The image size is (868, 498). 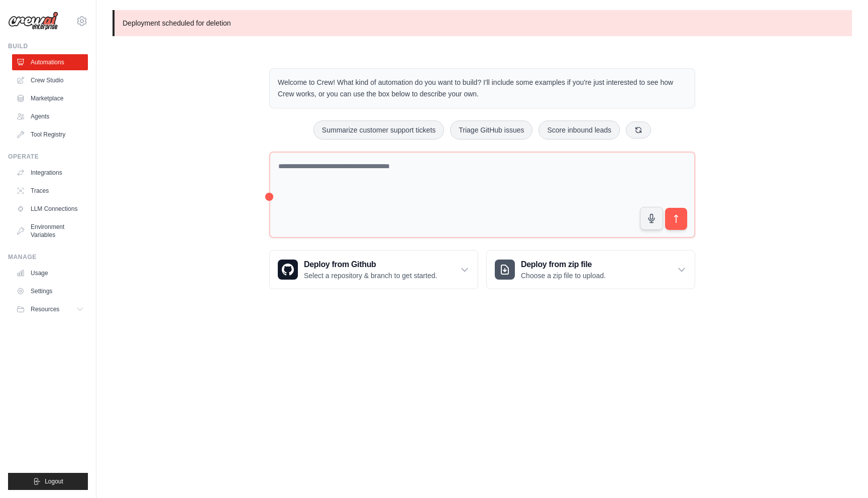 What do you see at coordinates (50, 62) in the screenshot?
I see `a: Automations` at bounding box center [50, 62].